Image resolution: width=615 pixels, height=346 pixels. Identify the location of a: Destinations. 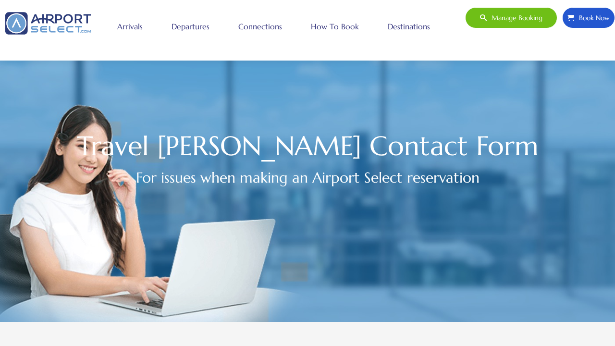
(409, 26).